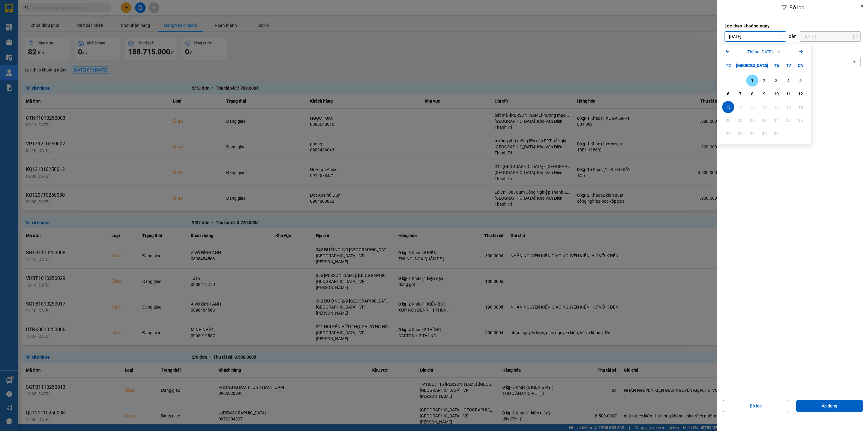 The width and height of the screenshot is (868, 431). Describe the element at coordinates (801, 51) in the screenshot. I see `svg: Arrow Right` at that location.